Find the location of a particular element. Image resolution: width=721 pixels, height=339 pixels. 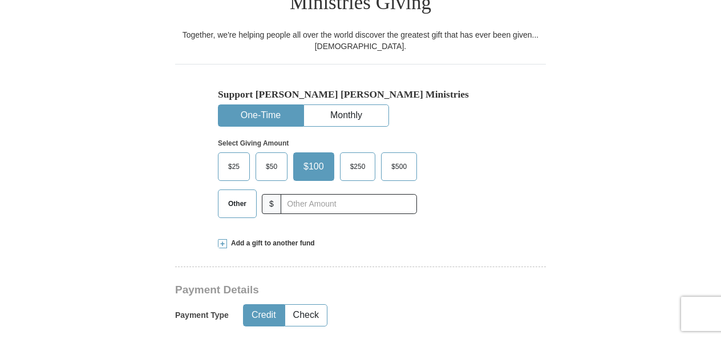

span: $250 is located at coordinates (357, 166).